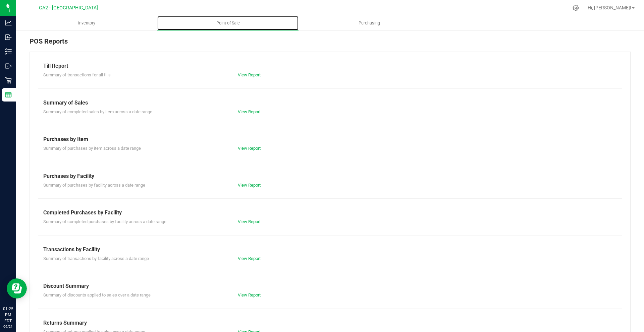 The height and width of the screenshot is (332, 644). Describe the element at coordinates (86, 23) in the screenshot. I see `a: Inventory` at that location.